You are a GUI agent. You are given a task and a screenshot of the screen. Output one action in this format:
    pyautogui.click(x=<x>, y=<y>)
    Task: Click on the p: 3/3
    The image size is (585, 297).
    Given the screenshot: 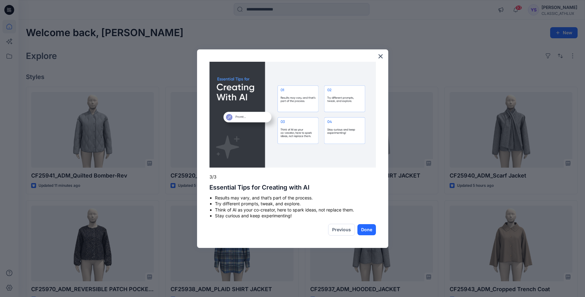 What is the action you would take?
    pyautogui.click(x=293, y=177)
    